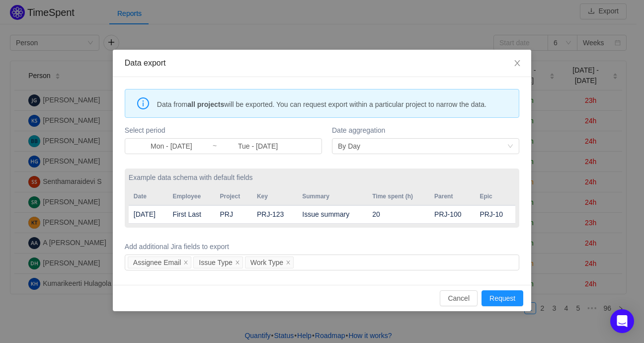  I want to click on button: Cancel, so click(458, 298).